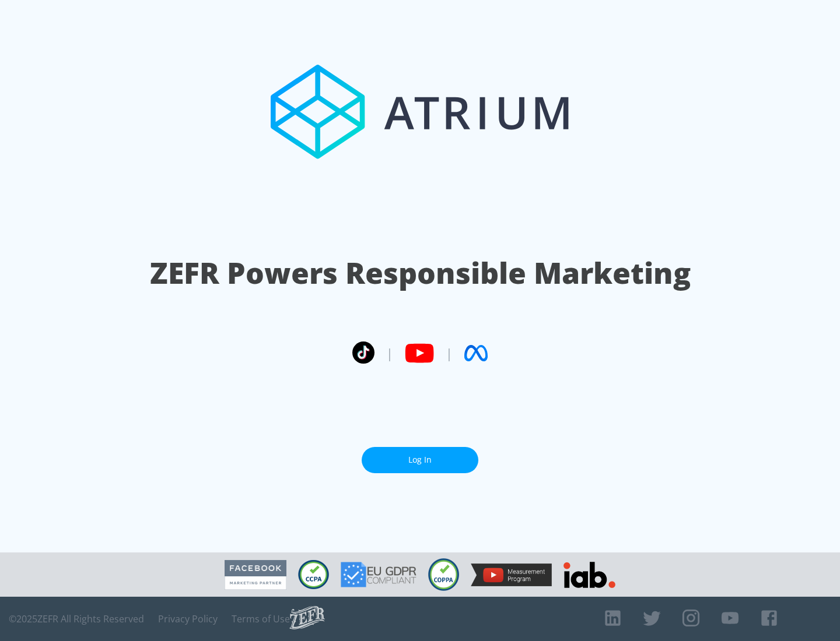 Image resolution: width=840 pixels, height=641 pixels. What do you see at coordinates (511, 575) in the screenshot?
I see `img: YouTube Measurement Program` at bounding box center [511, 575].